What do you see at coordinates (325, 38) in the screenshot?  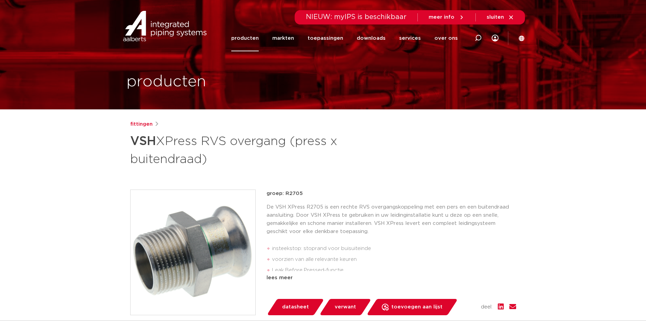 I see `a: toepassingen` at bounding box center [325, 38].